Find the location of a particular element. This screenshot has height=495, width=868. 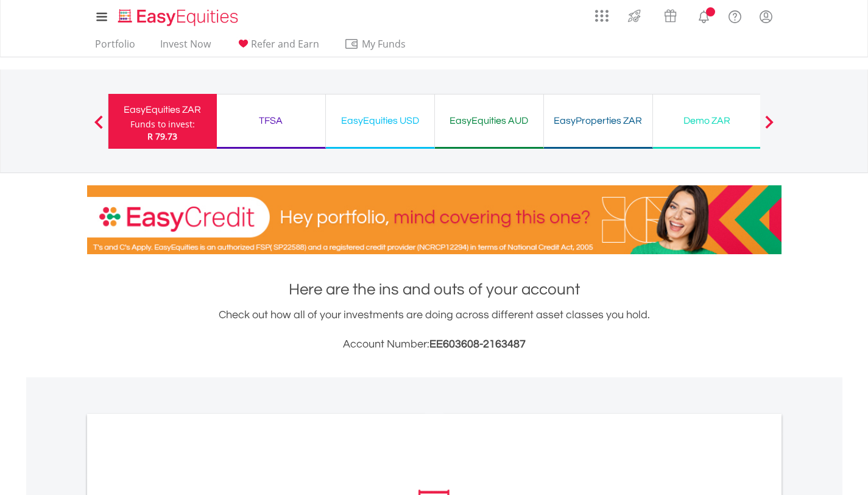

button: Next is located at coordinates (769, 128).